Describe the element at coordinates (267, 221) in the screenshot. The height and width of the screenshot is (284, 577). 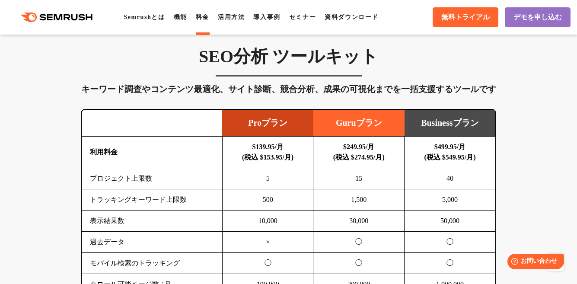
I see `td: 10,000` at that location.